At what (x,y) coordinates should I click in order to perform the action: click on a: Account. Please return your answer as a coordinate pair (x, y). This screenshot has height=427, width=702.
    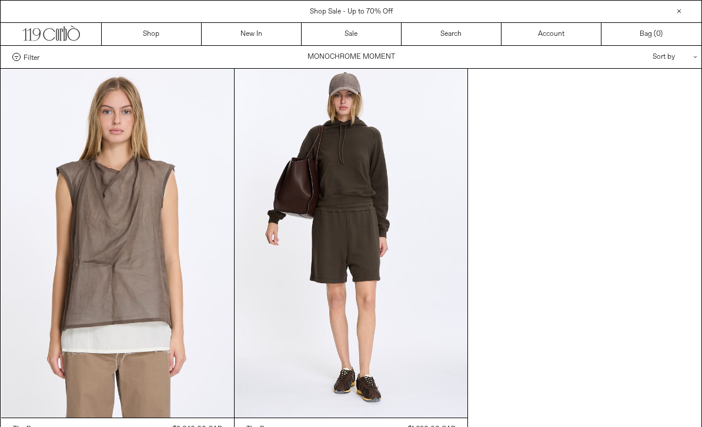
    Looking at the image, I should click on (551, 34).